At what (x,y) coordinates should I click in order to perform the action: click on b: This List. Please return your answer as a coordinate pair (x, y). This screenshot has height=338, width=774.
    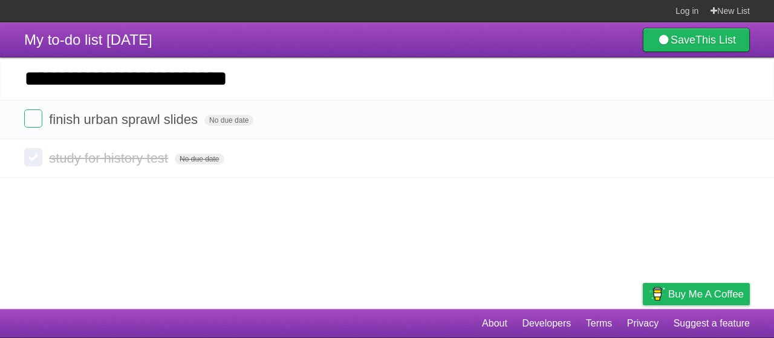
    Looking at the image, I should click on (715, 40).